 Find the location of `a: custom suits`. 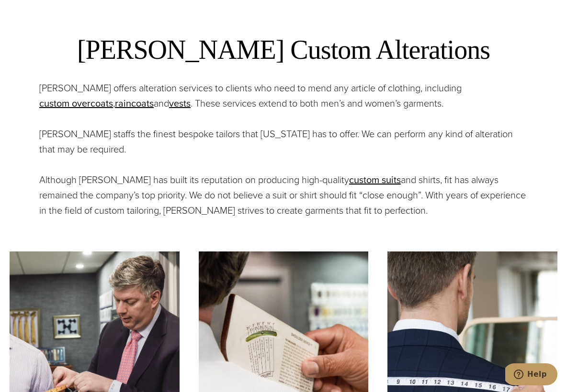

a: custom suits is located at coordinates (375, 180).